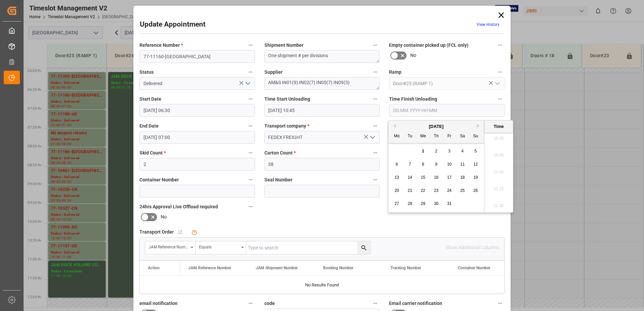  Describe the element at coordinates (476, 151) in the screenshot. I see `div: Choose Sunday, October 5th, 2025` at that location.